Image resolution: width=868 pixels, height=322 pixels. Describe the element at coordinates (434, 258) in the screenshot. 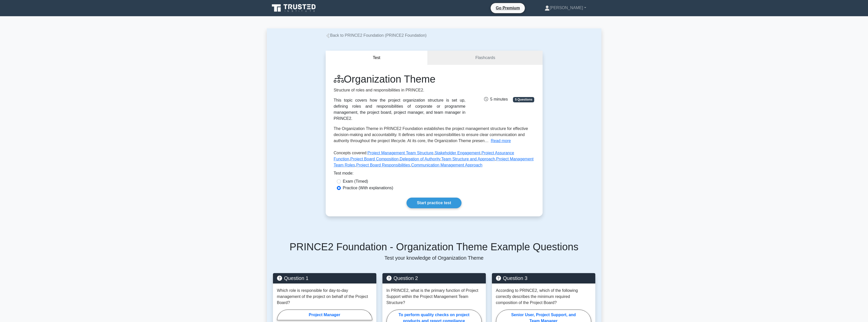

I see `p: Test your knowledge of Organization Theme` at that location.